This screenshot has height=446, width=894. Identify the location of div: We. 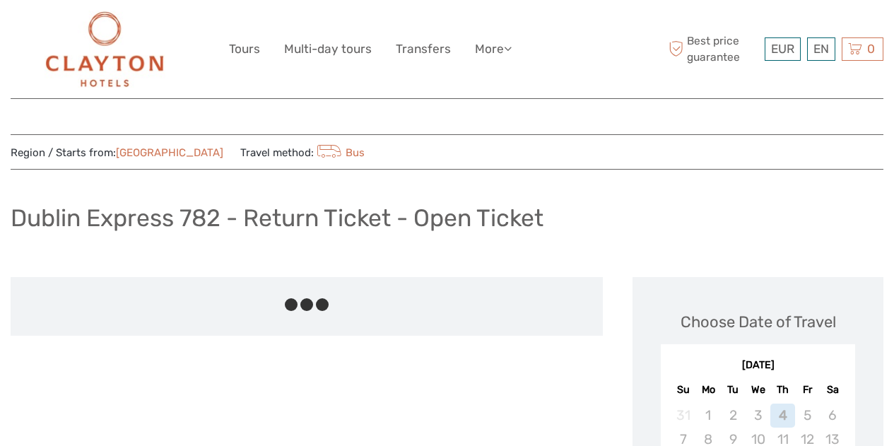
(758, 390).